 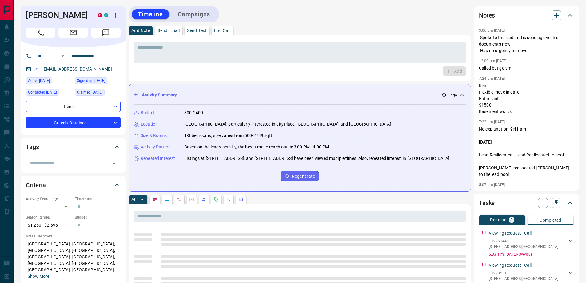 What do you see at coordinates (216, 199) in the screenshot?
I see `svg: Requests` at bounding box center [216, 199].